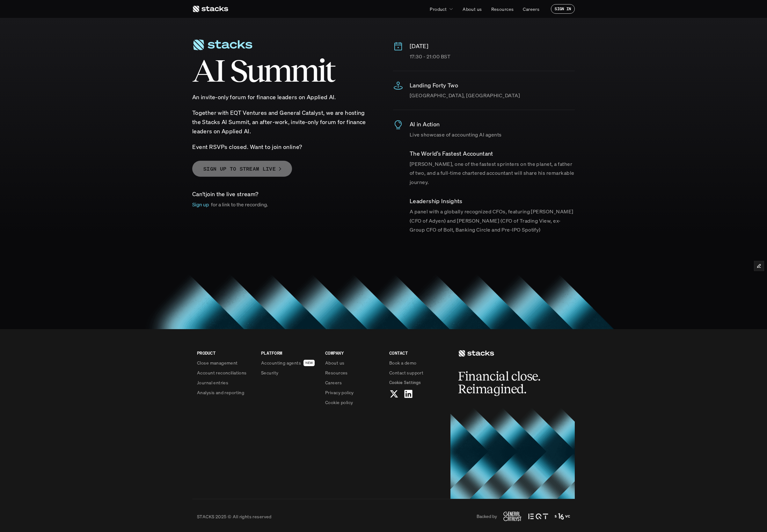 The image size is (767, 532). I want to click on a: SIGN IN, so click(563, 9).